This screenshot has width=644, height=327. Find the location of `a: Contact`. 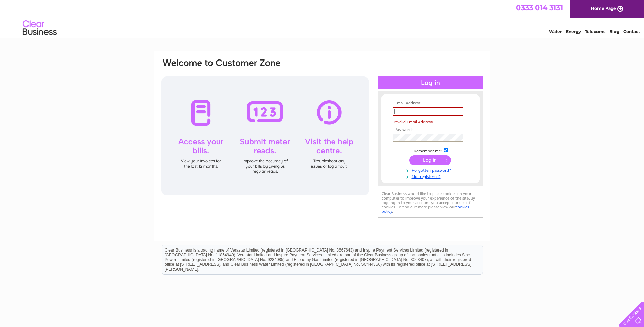

a: Contact is located at coordinates (631, 31).